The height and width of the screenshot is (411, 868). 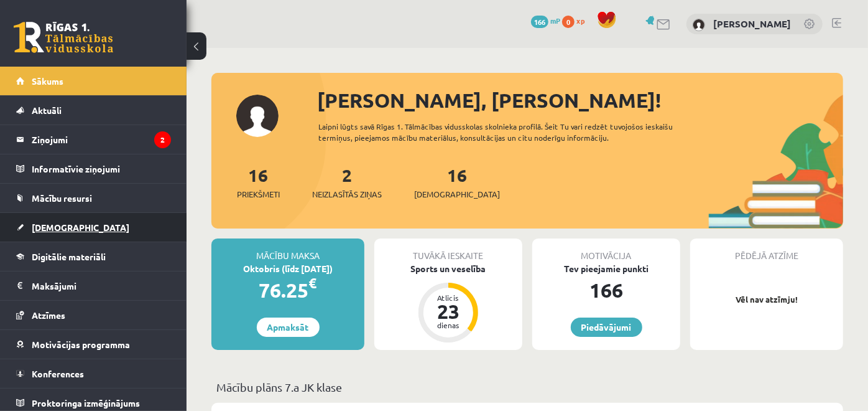 What do you see at coordinates (288, 327) in the screenshot?
I see `a: Apmaksāt` at bounding box center [288, 327].